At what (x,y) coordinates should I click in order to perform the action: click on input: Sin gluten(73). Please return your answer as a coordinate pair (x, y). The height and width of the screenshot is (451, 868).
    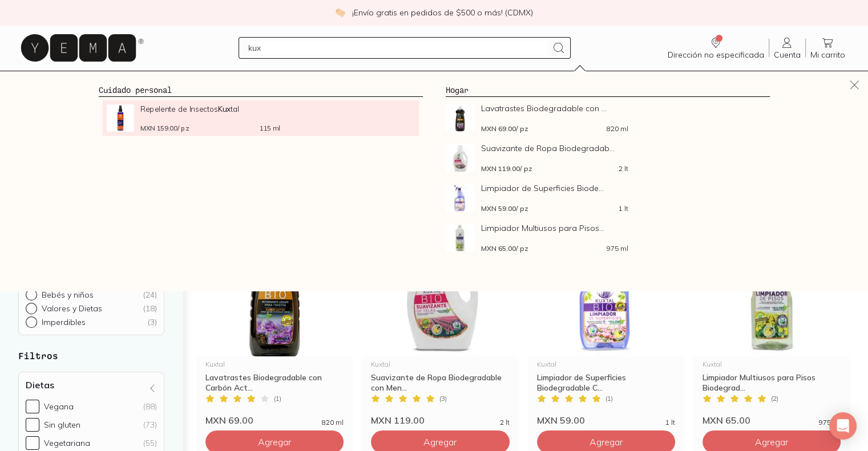
    Looking at the image, I should click on (33, 425).